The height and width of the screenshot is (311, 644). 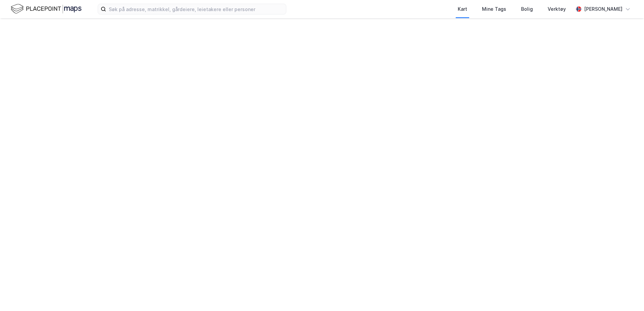 I want to click on div: Kontrollprogram for chat, so click(x=627, y=294).